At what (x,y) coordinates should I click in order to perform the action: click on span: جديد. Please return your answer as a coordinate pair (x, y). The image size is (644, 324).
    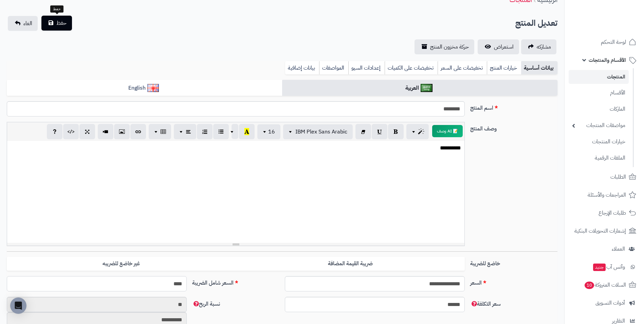
    Looking at the image, I should click on (599, 267).